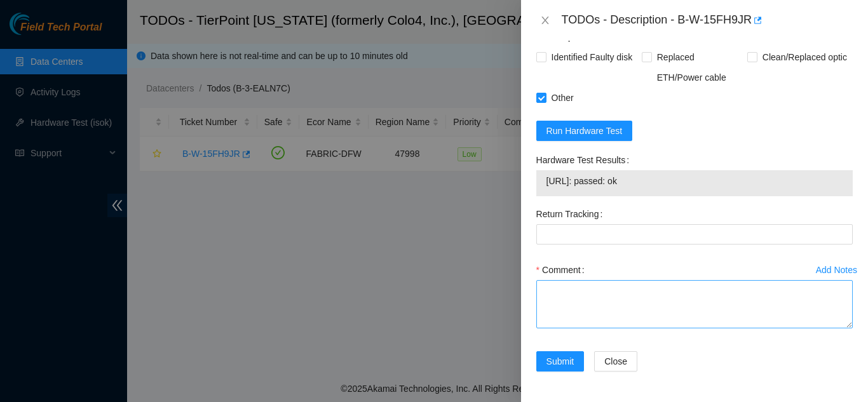  What do you see at coordinates (584, 131) in the screenshot?
I see `button: Run Hardware Test` at bounding box center [584, 131].